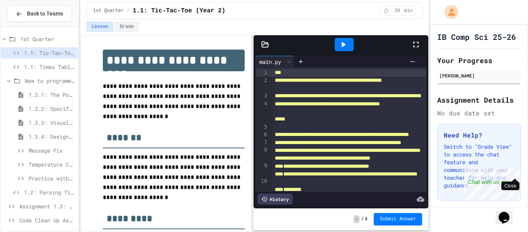  Describe the element at coordinates (46, 19) in the screenshot. I see `span: Close` at that location.